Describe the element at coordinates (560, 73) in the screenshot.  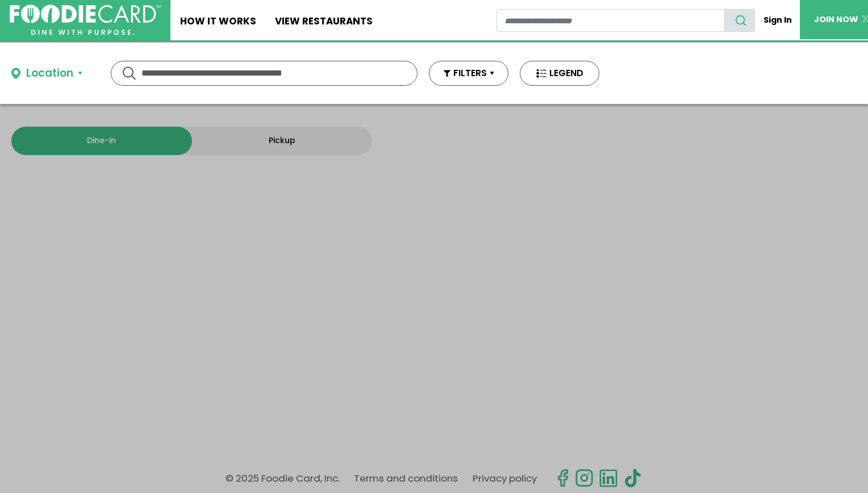
I see `button: LEGEND` at that location.